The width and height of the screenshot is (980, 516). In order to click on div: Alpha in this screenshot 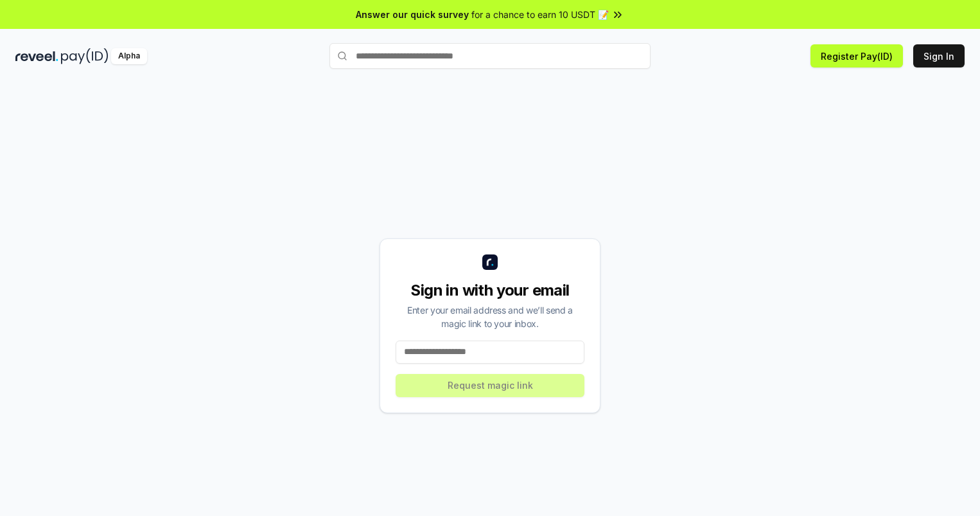, I will do `click(129, 56)`.